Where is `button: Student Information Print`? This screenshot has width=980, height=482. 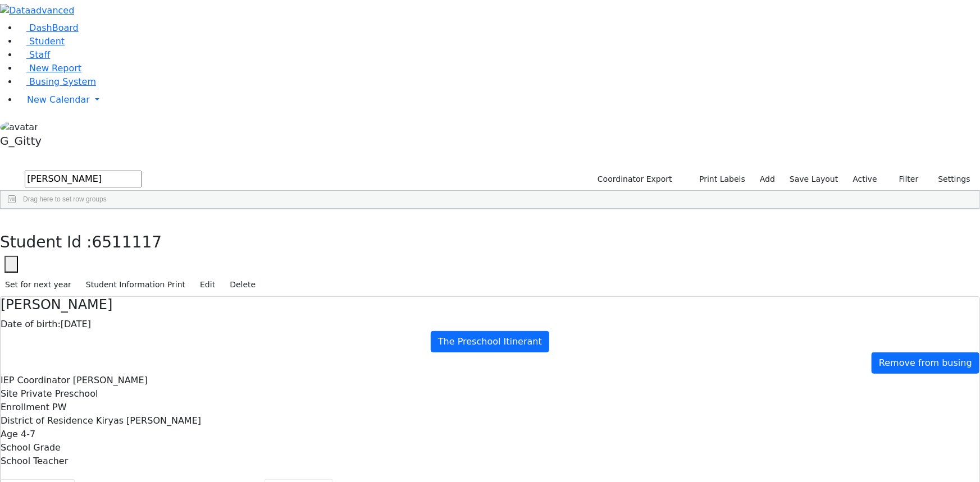
button: Student Information Print is located at coordinates (136, 284).